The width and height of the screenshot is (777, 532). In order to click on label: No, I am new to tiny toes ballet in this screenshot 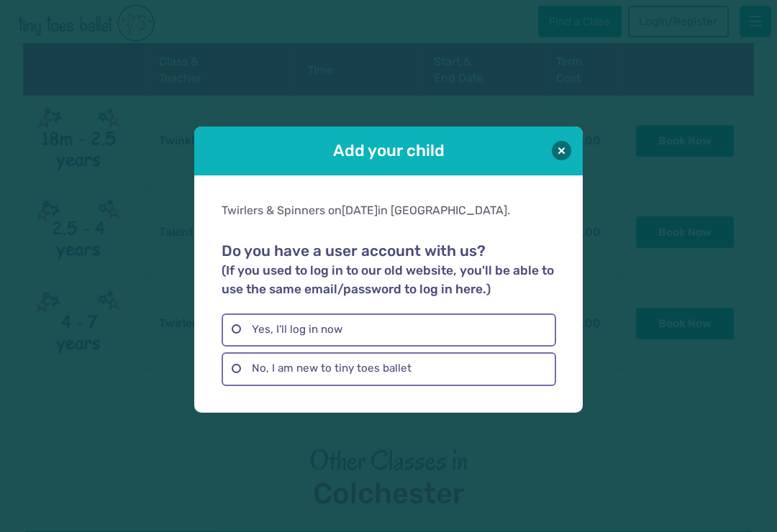, I will do `click(388, 369)`.